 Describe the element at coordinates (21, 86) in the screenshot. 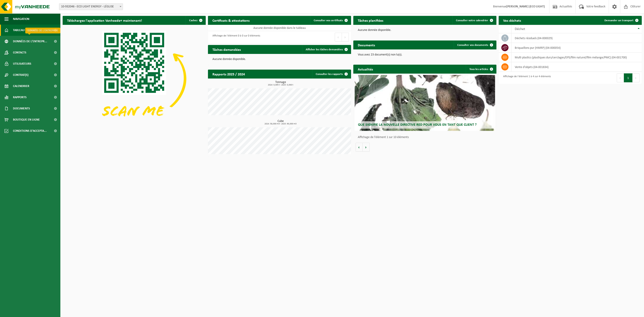

I see `span: Calendrier` at that location.